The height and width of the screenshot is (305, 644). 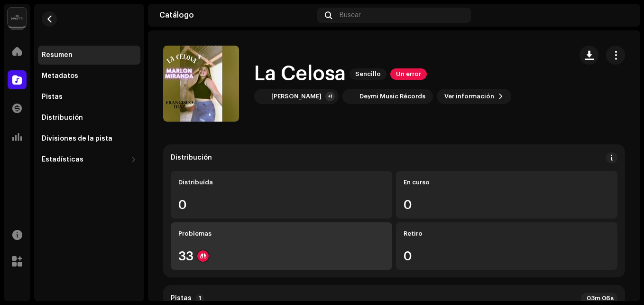 What do you see at coordinates (63, 159) in the screenshot?
I see `div: Estadísticas` at bounding box center [63, 159].